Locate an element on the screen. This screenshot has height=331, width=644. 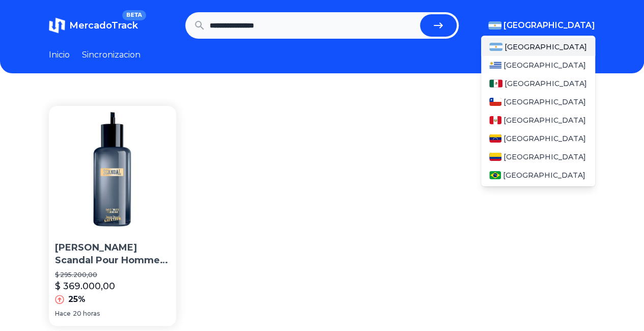
img: Chile is located at coordinates (496, 102).